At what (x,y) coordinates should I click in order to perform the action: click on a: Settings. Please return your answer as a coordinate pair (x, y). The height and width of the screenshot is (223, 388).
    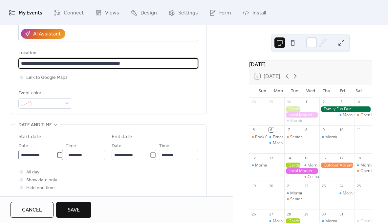
    Looking at the image, I should click on (183, 12).